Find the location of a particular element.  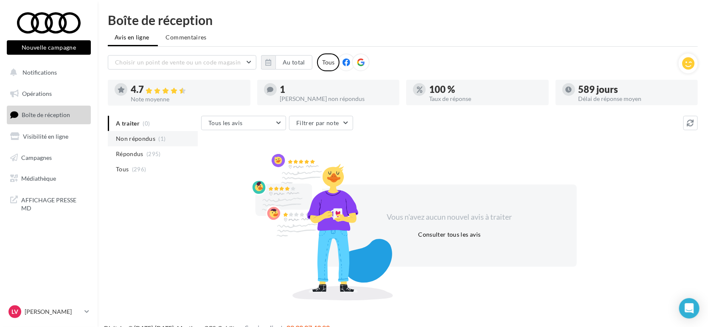

div: 100 % is located at coordinates (485, 90).